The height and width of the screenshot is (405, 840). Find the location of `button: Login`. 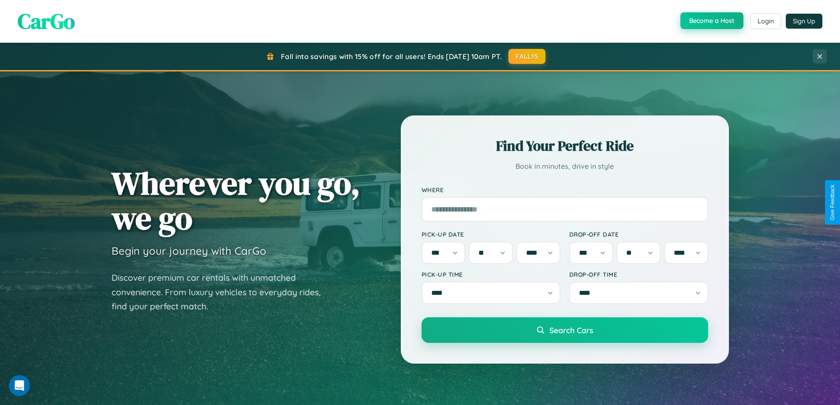

button: Login is located at coordinates (766, 21).